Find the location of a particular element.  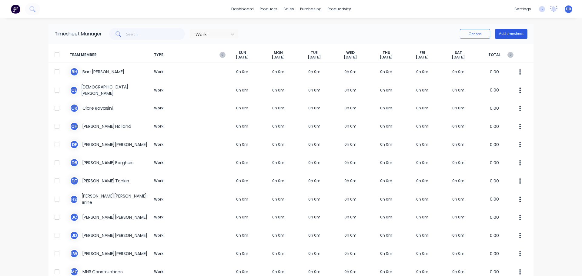

div: settings is located at coordinates (522, 9).